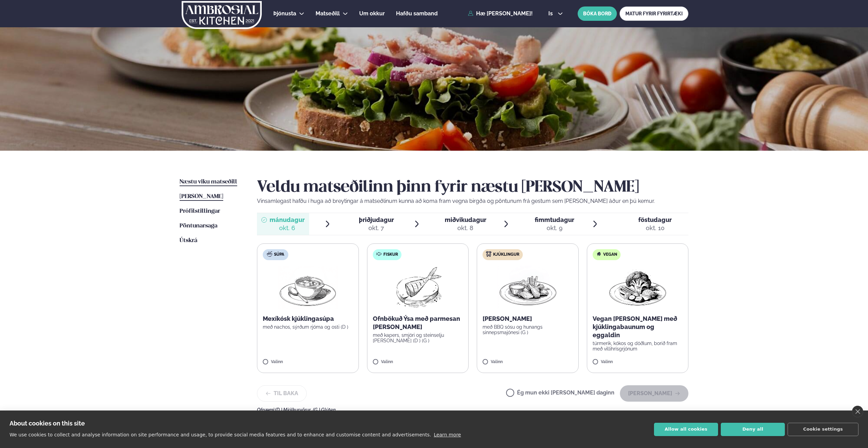 Image resolution: width=868 pixels, height=448 pixels. I want to click on span: mánudagur, so click(287, 220).